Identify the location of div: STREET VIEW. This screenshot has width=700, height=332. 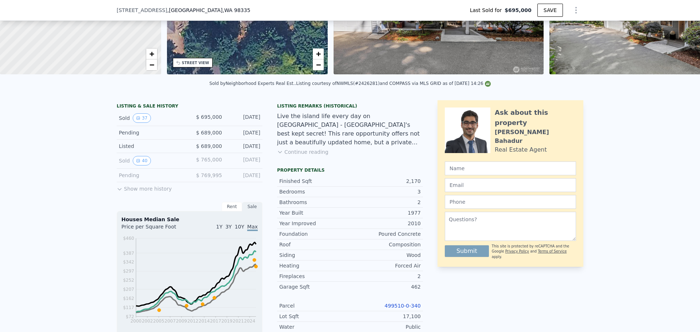
(195, 63).